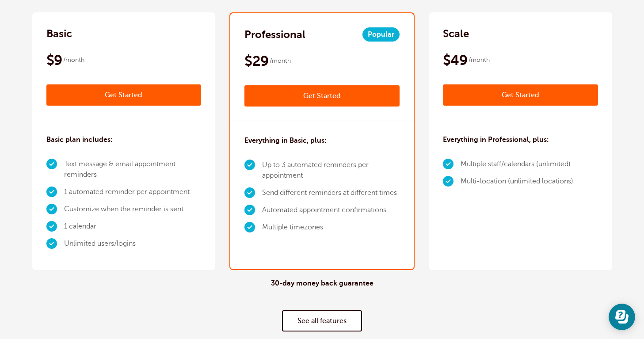  I want to click on li: Multi-location (unlimited locations), so click(517, 181).